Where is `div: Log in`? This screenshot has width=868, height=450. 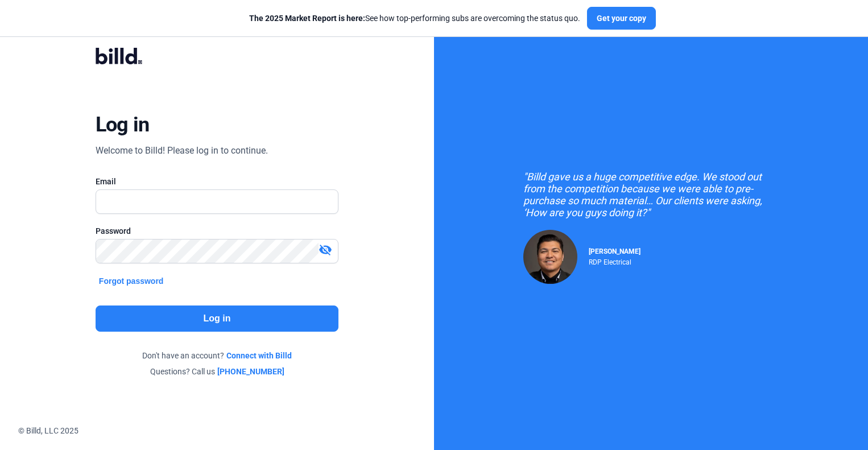 div: Log in is located at coordinates (122, 125).